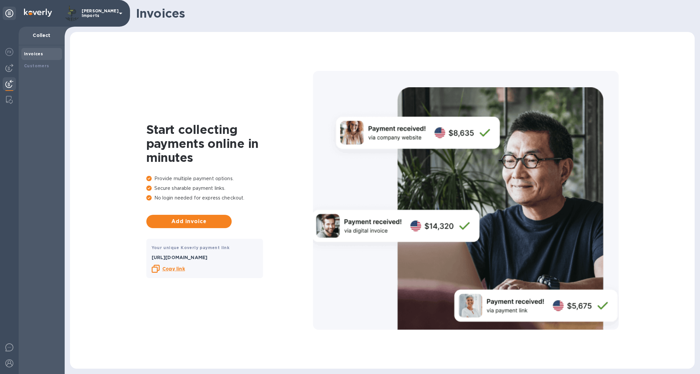  Describe the element at coordinates (37, 66) in the screenshot. I see `b: Customers` at that location.